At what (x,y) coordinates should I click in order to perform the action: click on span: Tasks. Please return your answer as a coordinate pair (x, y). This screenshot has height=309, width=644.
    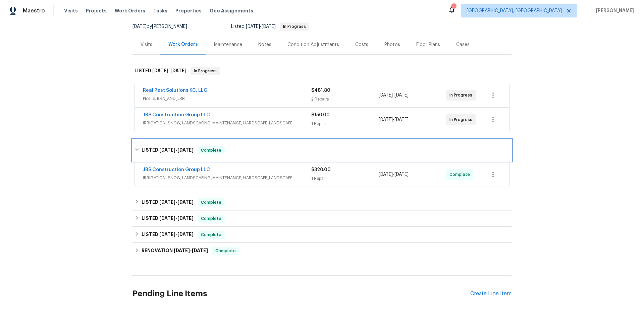
    Looking at the image, I should click on (160, 11).